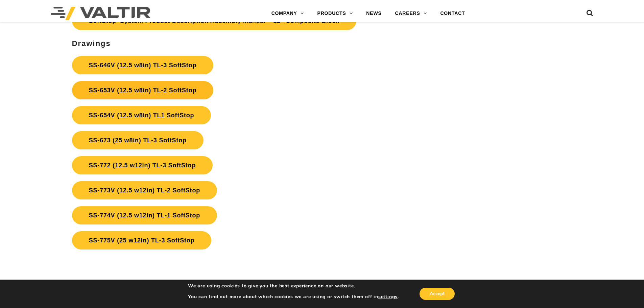 The height and width of the screenshot is (308, 644). Describe the element at coordinates (335, 14) in the screenshot. I see `a: PRODUCTS` at that location.